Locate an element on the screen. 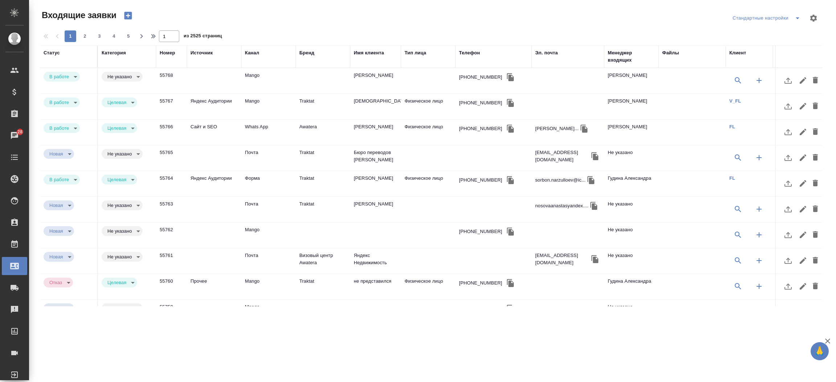 The width and height of the screenshot is (836, 382). td: 55768 is located at coordinates (171, 81).